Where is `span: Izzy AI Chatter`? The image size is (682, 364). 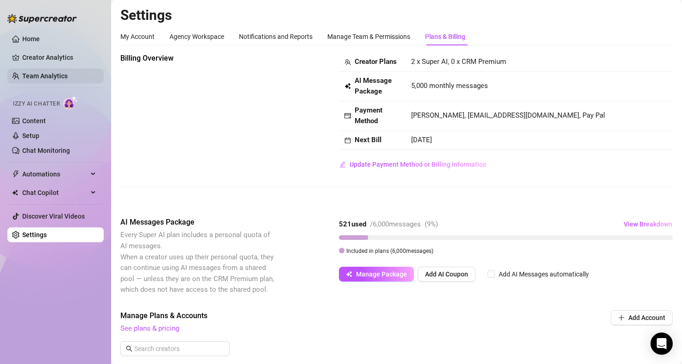
span: Izzy AI Chatter is located at coordinates (36, 104).